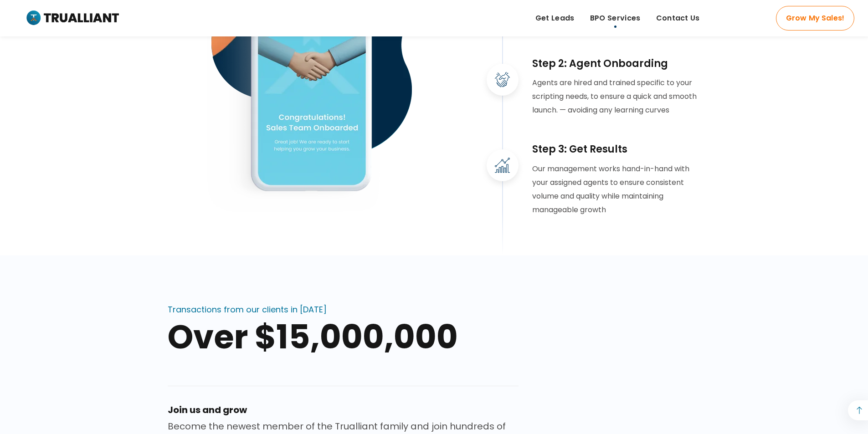  I want to click on h3: Step 2: Agent Onboarding, so click(616, 64).